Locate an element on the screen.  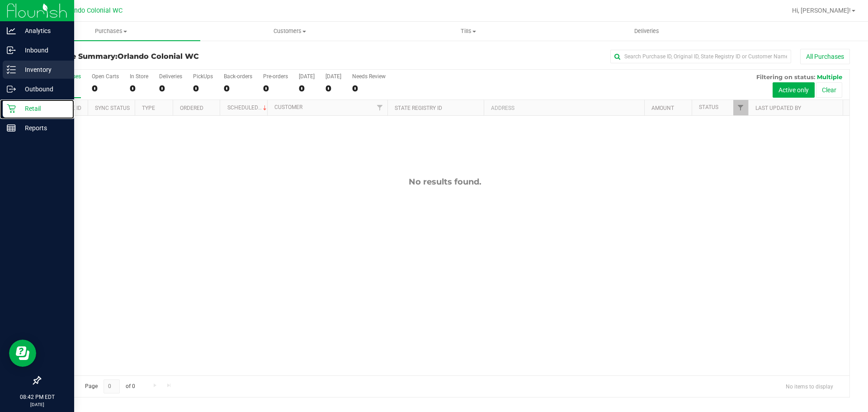
button: Clear is located at coordinates (829, 90).